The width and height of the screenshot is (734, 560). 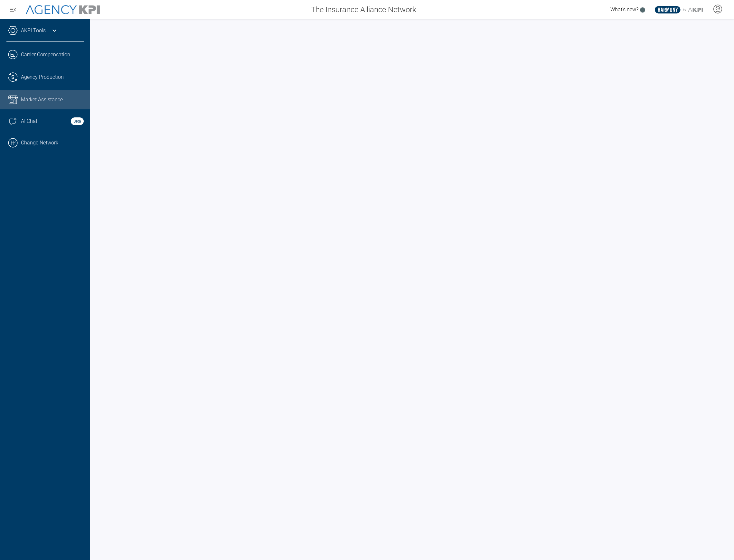 I want to click on img: AgencyKPI, so click(x=62, y=10).